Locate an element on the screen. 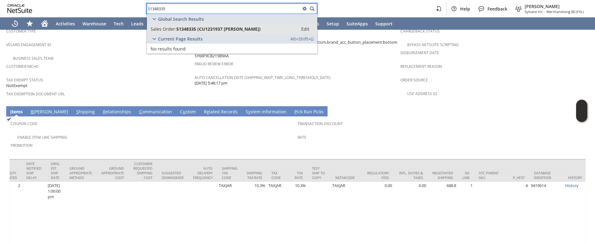  a: Support is located at coordinates (384, 24).